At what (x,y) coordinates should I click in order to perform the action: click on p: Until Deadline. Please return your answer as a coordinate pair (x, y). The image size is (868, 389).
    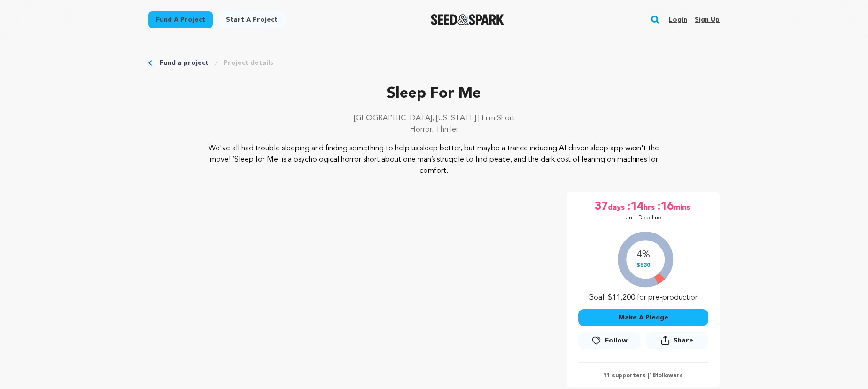
    Looking at the image, I should click on (643, 218).